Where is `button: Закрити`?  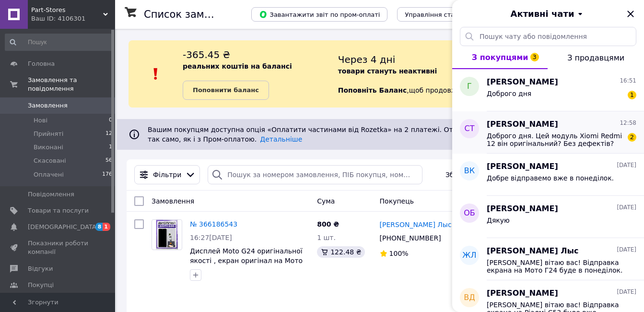
button: Закрити is located at coordinates (630, 14).